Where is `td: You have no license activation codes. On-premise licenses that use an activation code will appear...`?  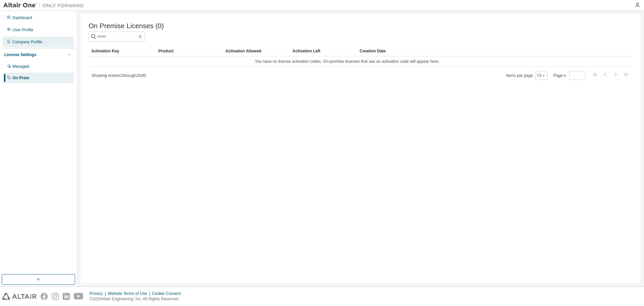 td: You have no license activation codes. On-premise licenses that use an activation code will appear... is located at coordinates (347, 62).